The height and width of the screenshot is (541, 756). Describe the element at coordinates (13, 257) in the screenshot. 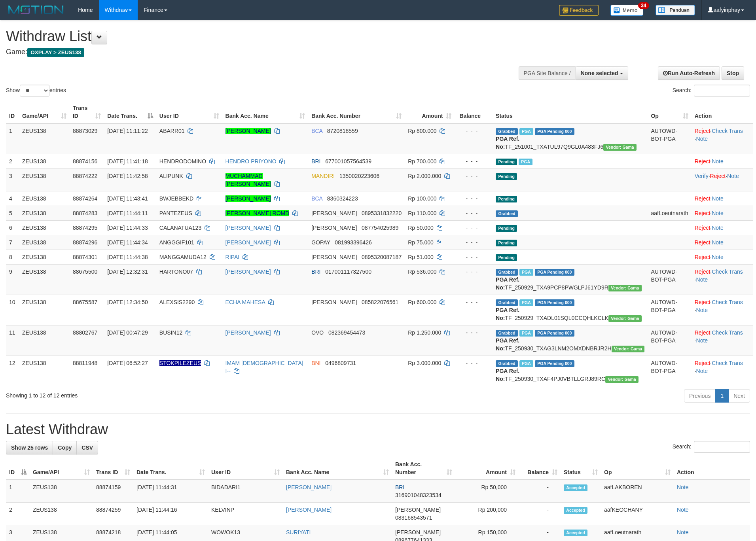

I see `td: 8` at that location.